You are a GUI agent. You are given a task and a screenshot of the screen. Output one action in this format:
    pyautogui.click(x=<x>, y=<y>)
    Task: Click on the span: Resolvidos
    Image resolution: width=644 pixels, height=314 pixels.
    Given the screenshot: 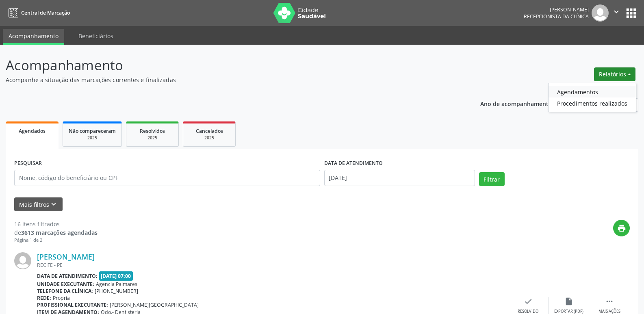 What is the action you would take?
    pyautogui.click(x=152, y=131)
    